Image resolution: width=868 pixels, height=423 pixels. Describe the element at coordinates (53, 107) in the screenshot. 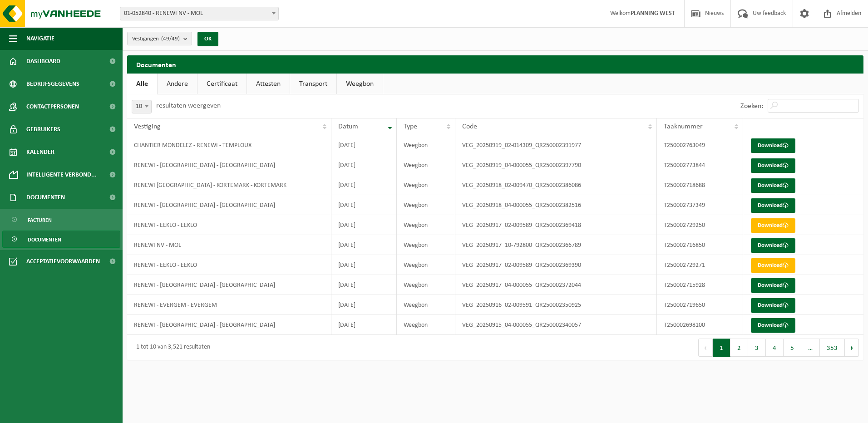

I see `span: Contactpersonen` at that location.